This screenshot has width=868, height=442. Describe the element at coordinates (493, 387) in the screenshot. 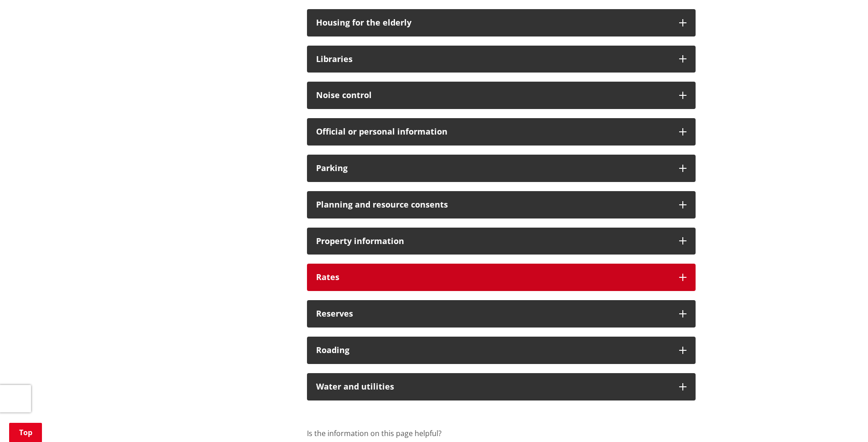

I see `h3: Water and utilities` at that location.